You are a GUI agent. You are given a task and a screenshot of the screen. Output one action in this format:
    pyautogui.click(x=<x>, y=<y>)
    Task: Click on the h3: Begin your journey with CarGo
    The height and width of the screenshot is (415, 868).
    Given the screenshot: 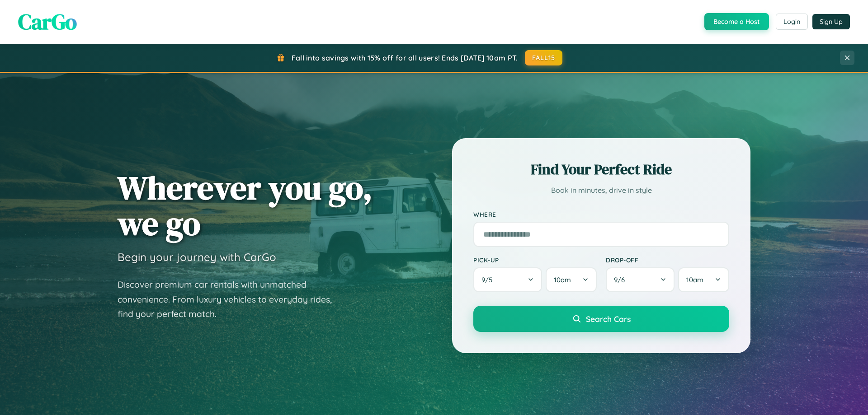 What is the action you would take?
    pyautogui.click(x=196, y=257)
    